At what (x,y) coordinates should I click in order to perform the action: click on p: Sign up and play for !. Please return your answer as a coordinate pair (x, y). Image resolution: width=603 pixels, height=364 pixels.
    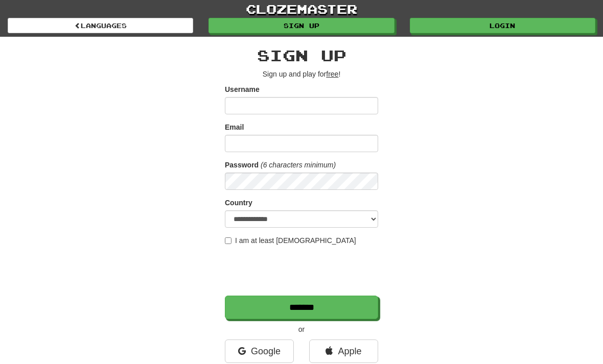
    Looking at the image, I should click on (301, 74).